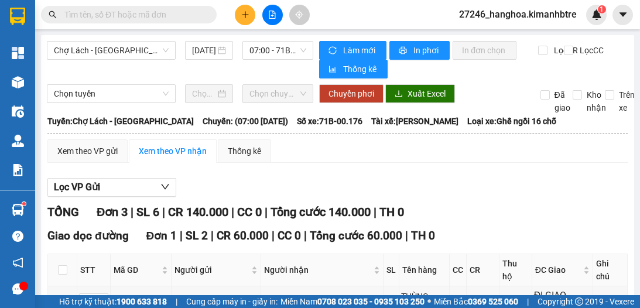  What do you see at coordinates (351, 94) in the screenshot?
I see `button: Chuyển phơi` at bounding box center [351, 94].